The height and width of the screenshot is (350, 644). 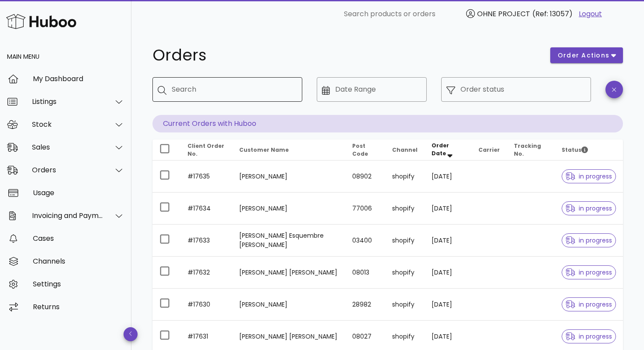 What do you see at coordinates (206, 272) in the screenshot?
I see `td: #17632` at bounding box center [206, 272].